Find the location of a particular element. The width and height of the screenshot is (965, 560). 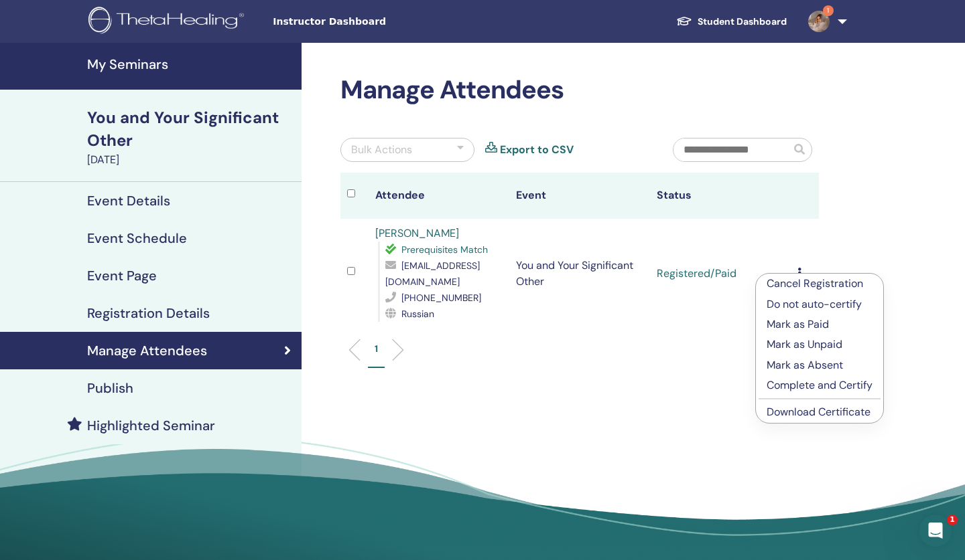

p: 1 is located at coordinates (376, 348).